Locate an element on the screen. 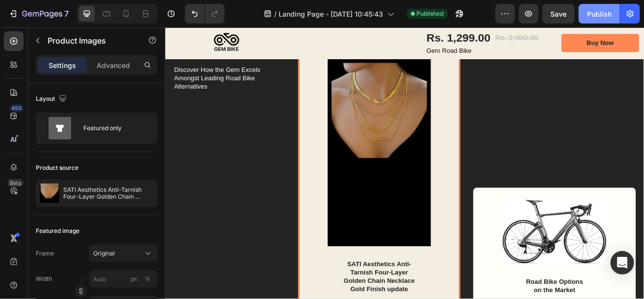 Image resolution: width=644 pixels, height=299 pixels. p: Advanced is located at coordinates (113, 65).